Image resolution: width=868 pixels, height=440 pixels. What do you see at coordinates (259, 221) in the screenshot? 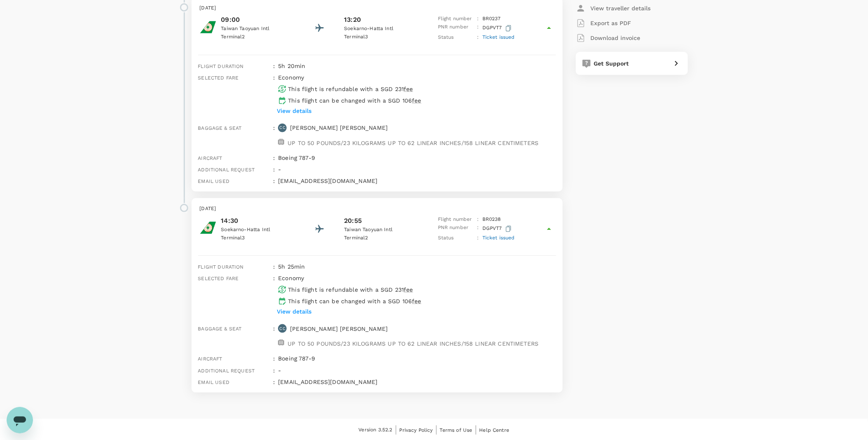
I see `p: 14:30` at bounding box center [259, 221].